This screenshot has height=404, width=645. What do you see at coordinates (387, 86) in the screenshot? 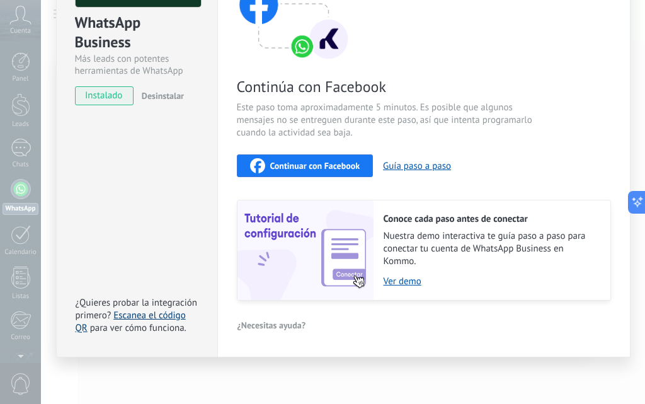
I see `span: Continúa con Facebook` at bounding box center [387, 86].